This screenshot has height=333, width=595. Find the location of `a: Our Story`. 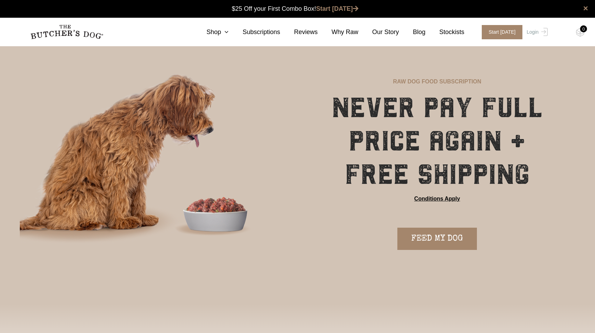

a: Our Story is located at coordinates (379, 32).